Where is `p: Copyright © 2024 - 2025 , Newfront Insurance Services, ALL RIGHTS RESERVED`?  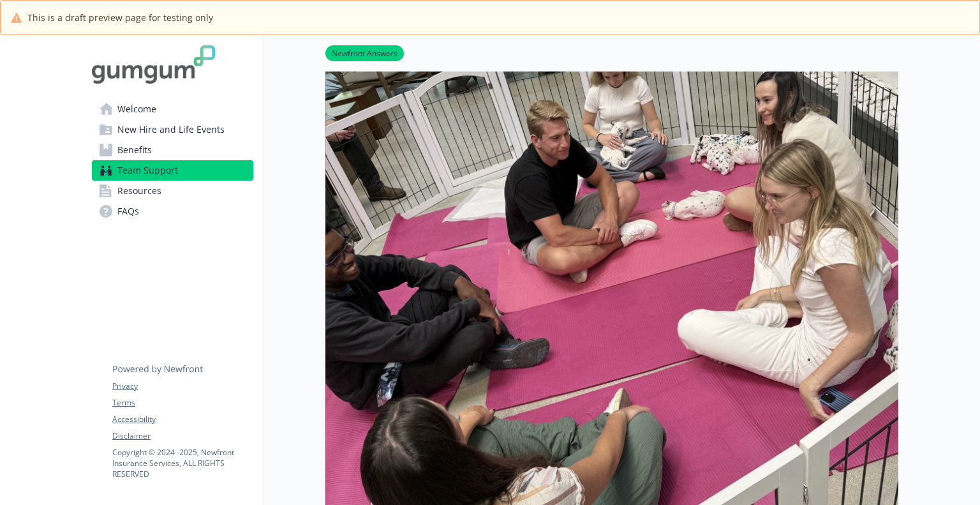 p: Copyright © 2024 - 2025 , Newfront Insurance Services, ALL RIGHTS RESERVED is located at coordinates (182, 462).